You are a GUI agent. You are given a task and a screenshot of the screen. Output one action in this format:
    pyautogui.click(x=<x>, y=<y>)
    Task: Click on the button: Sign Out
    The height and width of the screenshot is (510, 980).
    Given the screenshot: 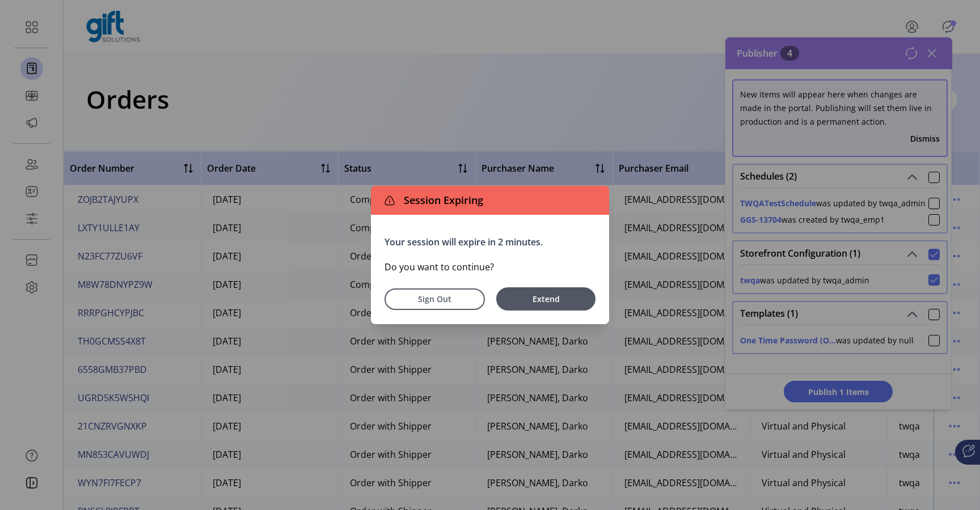 What is the action you would take?
    pyautogui.click(x=434, y=299)
    